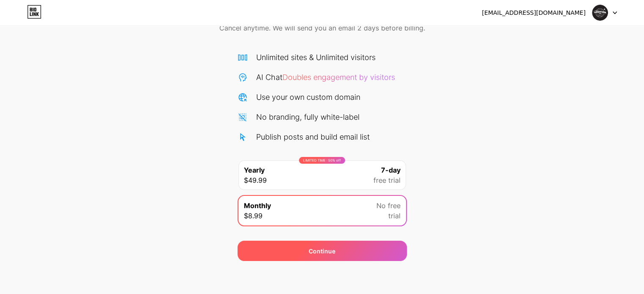  I want to click on span: 7-day, so click(391, 170).